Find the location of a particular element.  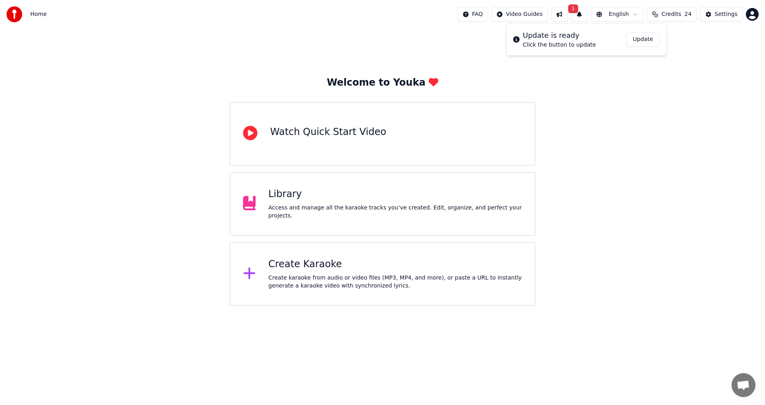

nav: breadcrumb is located at coordinates (38, 14).